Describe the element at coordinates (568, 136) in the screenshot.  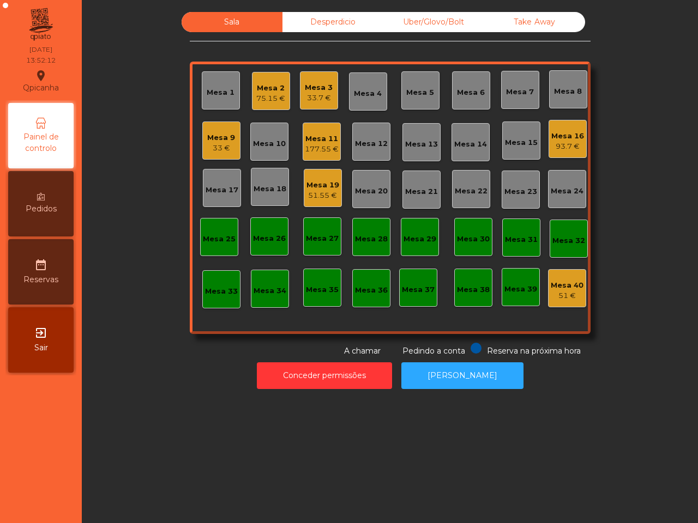
I see `div: Mesa 16` at that location.